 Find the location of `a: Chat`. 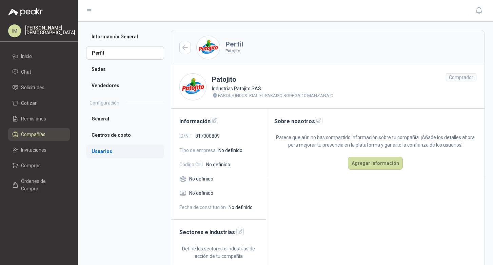

a: Chat is located at coordinates (39, 72).